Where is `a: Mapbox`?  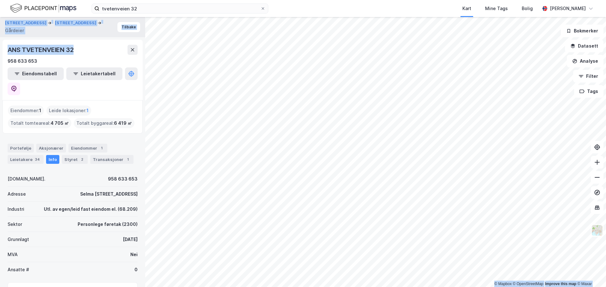 a: Mapbox is located at coordinates (503, 284).